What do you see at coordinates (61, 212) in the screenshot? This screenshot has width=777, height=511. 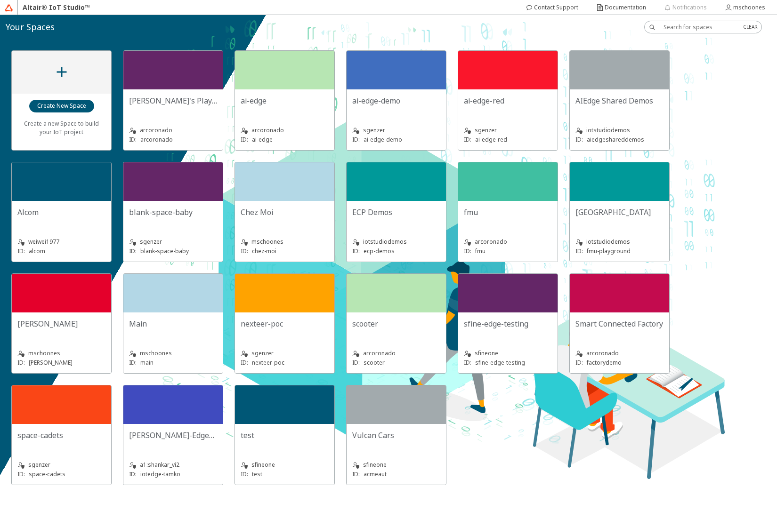 I see `unity-typography: Alcom` at bounding box center [61, 212].